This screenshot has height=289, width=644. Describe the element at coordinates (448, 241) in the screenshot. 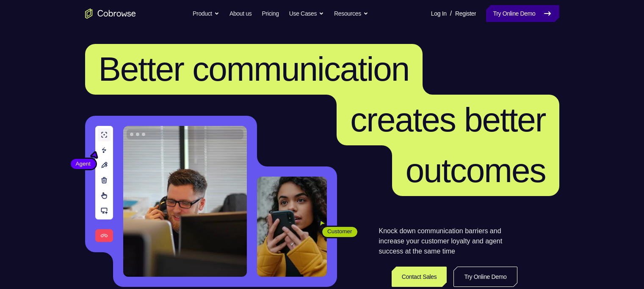

I see `p: Knock down communication barriers and increase your customer loyalty and agent success at the sam...` at that location.